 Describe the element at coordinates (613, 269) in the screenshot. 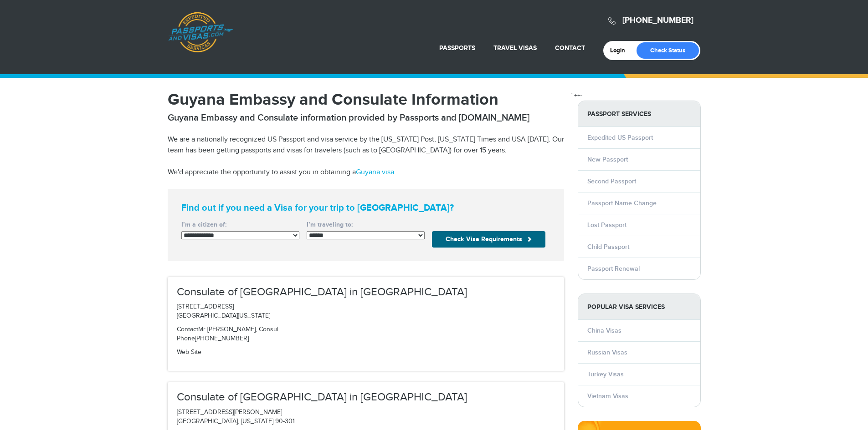

I see `a: Passport Renewal` at that location.